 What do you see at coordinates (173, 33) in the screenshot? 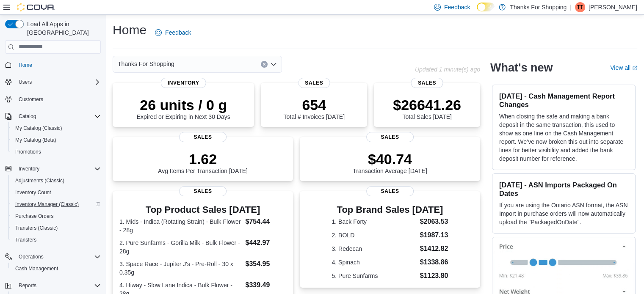
I see `a: Feedback` at bounding box center [173, 33].